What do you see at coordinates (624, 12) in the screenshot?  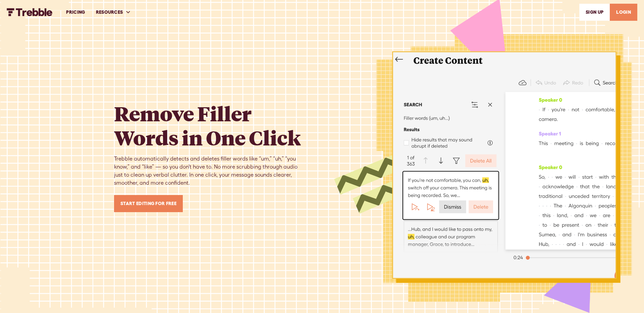 I see `a: LOGIN` at bounding box center [624, 12].